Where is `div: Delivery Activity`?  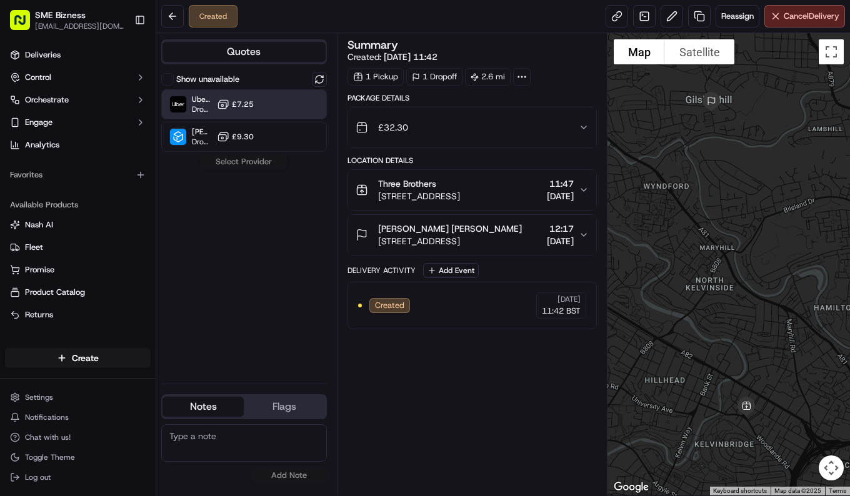 div: Delivery Activity is located at coordinates (381, 271).